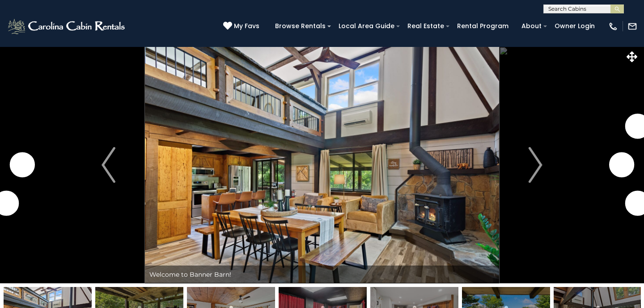 The height and width of the screenshot is (308, 644). I want to click on img: phone-regular-white.png, so click(613, 26).